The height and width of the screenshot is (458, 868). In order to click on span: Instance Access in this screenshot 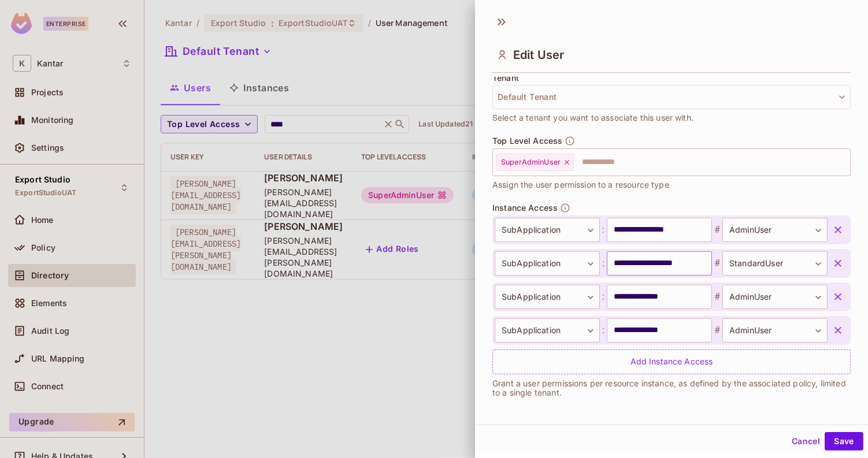, I will do `click(525, 208)`.